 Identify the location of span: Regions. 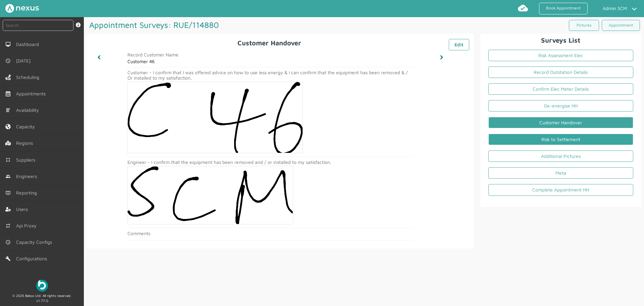
(26, 143).